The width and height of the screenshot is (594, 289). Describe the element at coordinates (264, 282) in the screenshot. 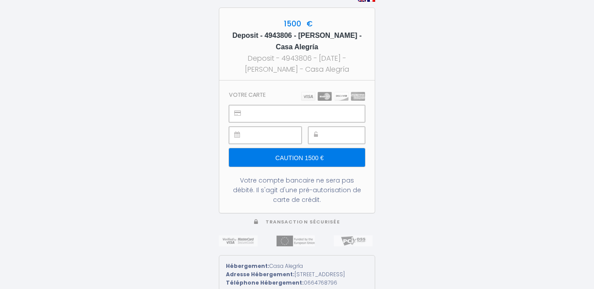

I see `strong: Téléphone Hébergement:` at that location.